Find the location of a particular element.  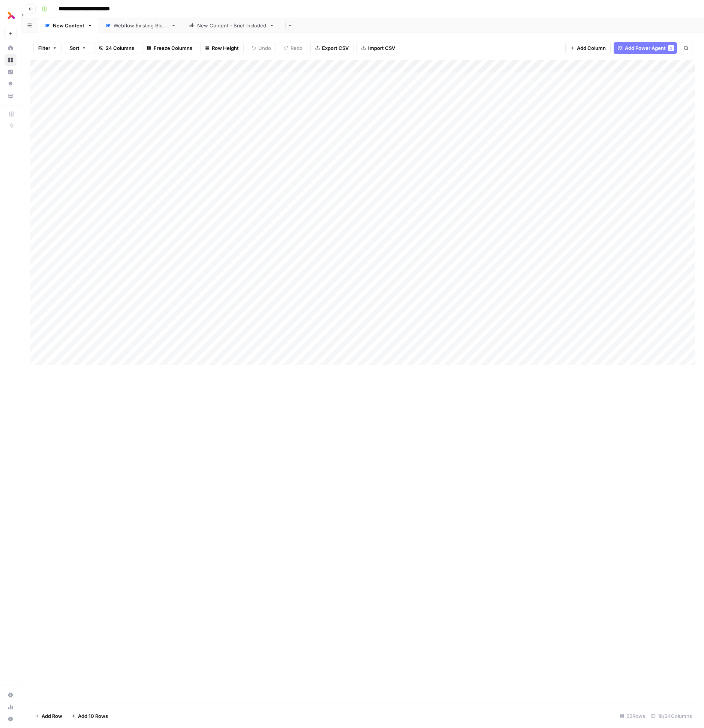

div: 22 Rows is located at coordinates (632, 716).